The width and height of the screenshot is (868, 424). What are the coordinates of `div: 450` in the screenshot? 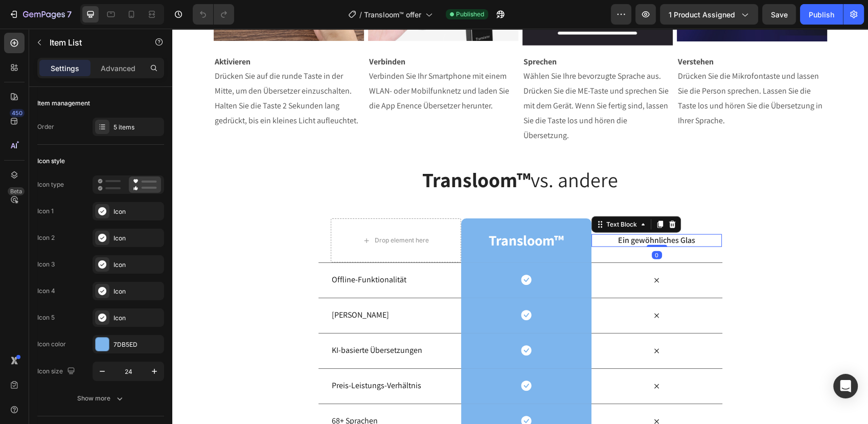 It's located at (17, 113).